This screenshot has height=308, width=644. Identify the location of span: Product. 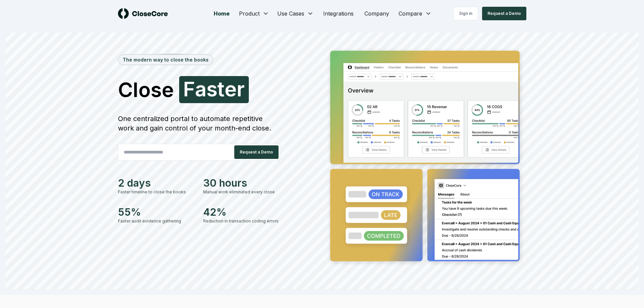
(249, 14).